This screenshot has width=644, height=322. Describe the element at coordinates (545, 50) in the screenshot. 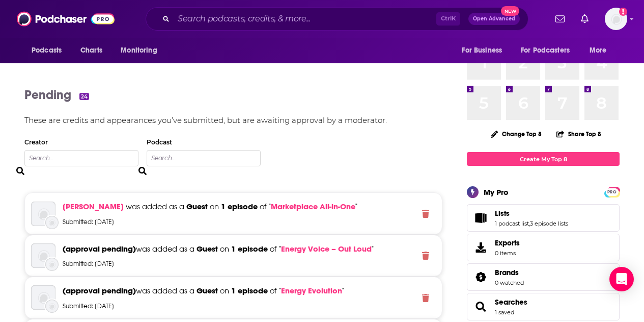

I see `span: For Podcasters` at that location.